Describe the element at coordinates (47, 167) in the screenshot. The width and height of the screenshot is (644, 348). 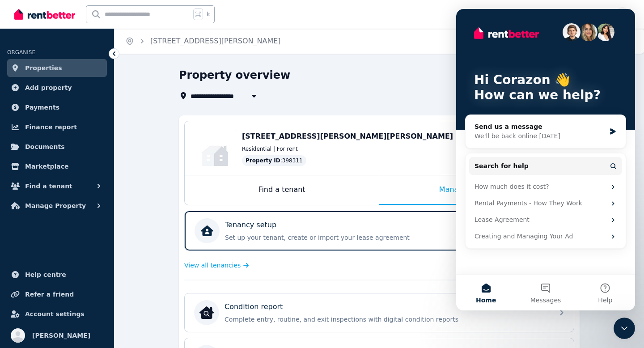
I see `span: Marketplace` at that location.